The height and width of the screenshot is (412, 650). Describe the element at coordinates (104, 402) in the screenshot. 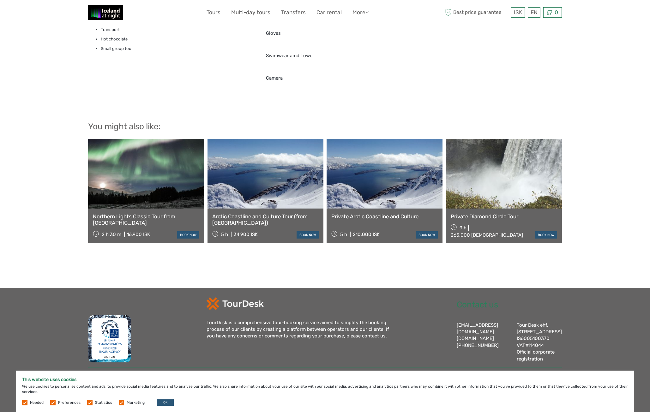

I see `label: Statistics` at that location.